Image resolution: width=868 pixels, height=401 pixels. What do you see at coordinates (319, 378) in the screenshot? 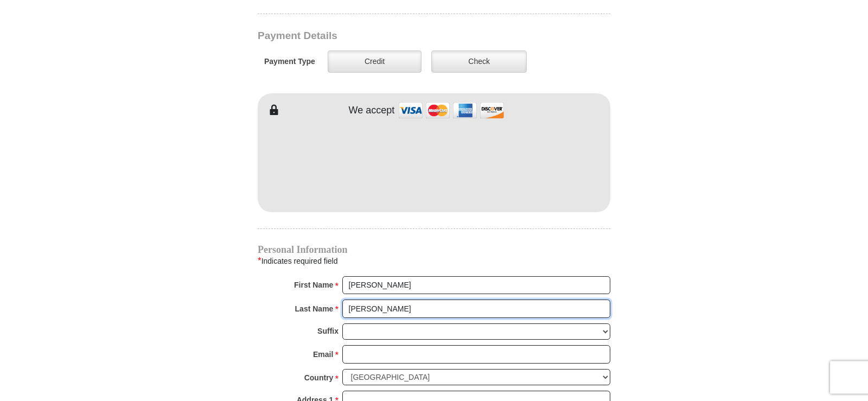
I see `strong: Country` at bounding box center [319, 378].